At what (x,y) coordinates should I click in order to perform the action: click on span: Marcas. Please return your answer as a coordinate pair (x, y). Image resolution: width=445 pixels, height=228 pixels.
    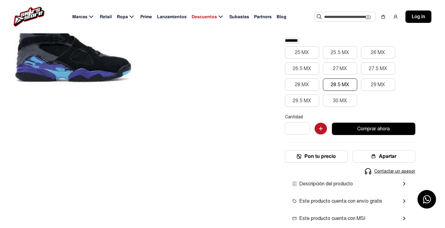
    Looking at the image, I should click on (80, 17).